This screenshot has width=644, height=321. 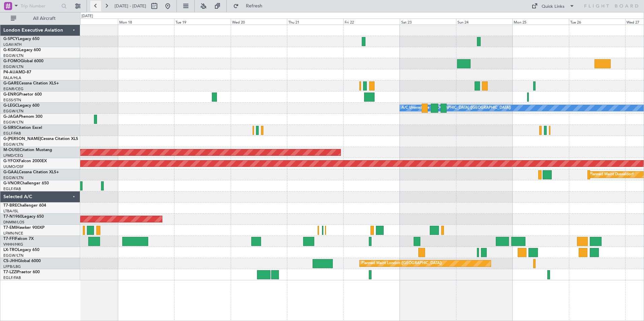 What do you see at coordinates (11, 211) in the screenshot?
I see `a: LTBA/ISL` at bounding box center [11, 211].